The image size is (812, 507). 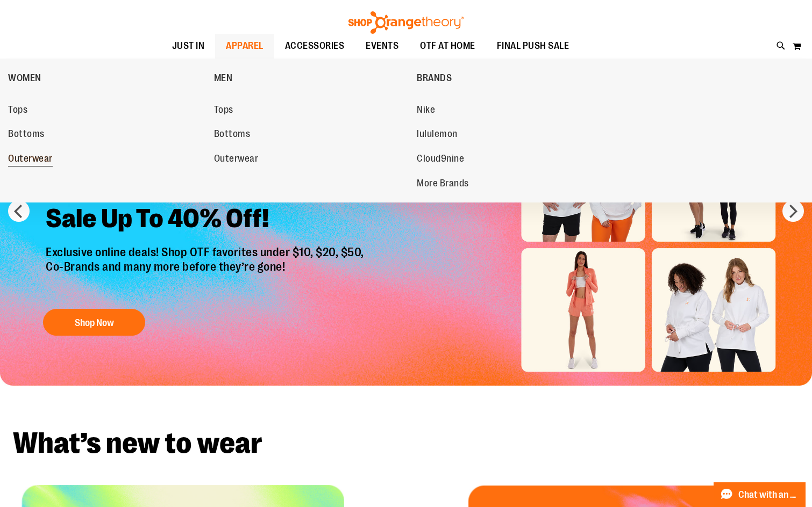 I want to click on button: Shop Now, so click(x=94, y=323).